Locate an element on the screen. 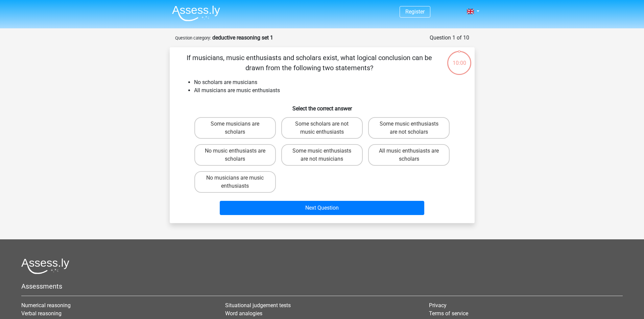 Image resolution: width=644 pixels, height=319 pixels. li: No scholars are musicians is located at coordinates (329, 82).